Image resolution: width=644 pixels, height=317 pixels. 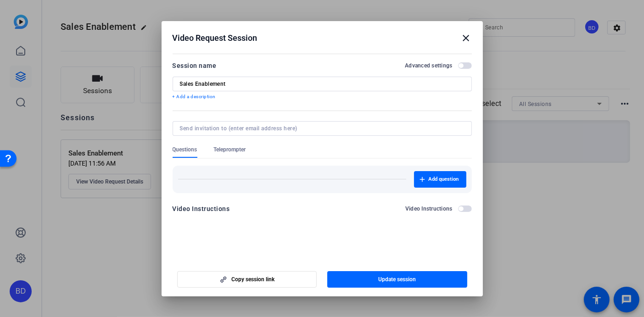 What do you see at coordinates (440, 179) in the screenshot?
I see `button: Add question` at bounding box center [440, 179].